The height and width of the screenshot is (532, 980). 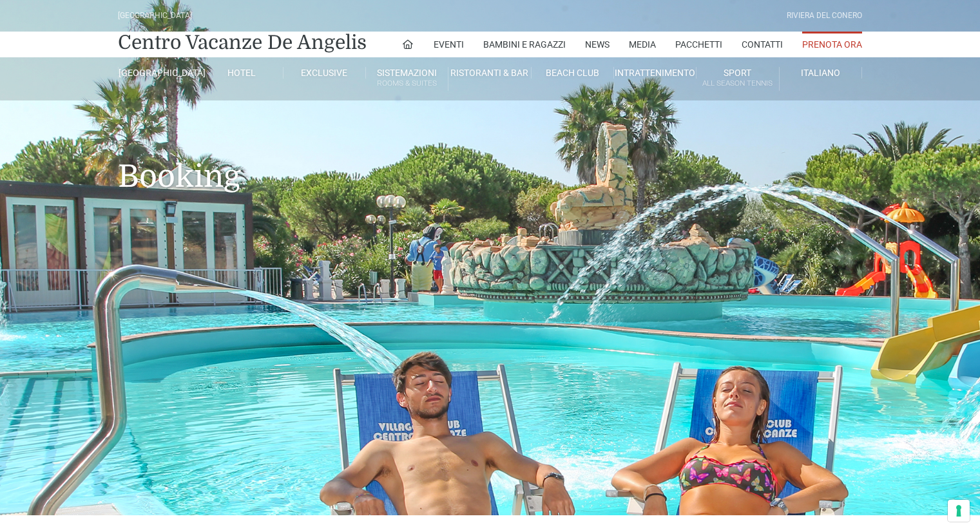 What do you see at coordinates (656, 72) in the screenshot?
I see `a: Intrattenimento` at bounding box center [656, 72].